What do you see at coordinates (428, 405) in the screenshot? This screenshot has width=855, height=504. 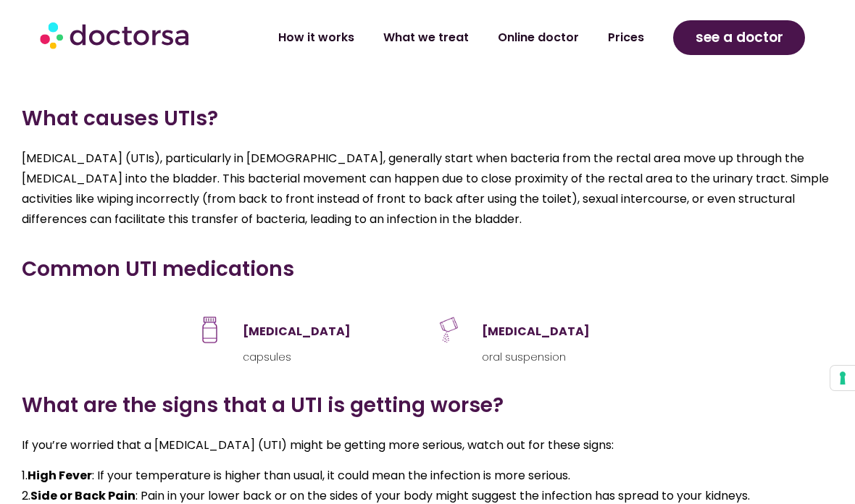 I see `h3: What are the signs that a UTI is getting worse?` at bounding box center [428, 405].